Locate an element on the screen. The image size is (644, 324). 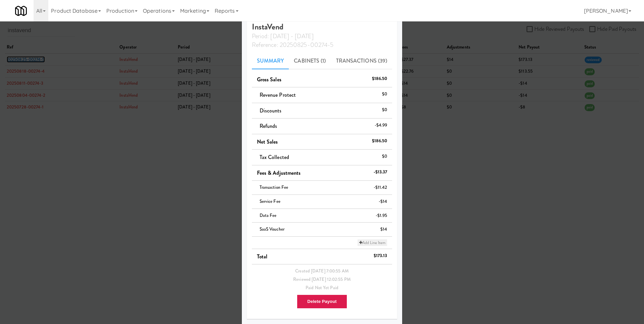
span: Net Sales is located at coordinates (267, 142).